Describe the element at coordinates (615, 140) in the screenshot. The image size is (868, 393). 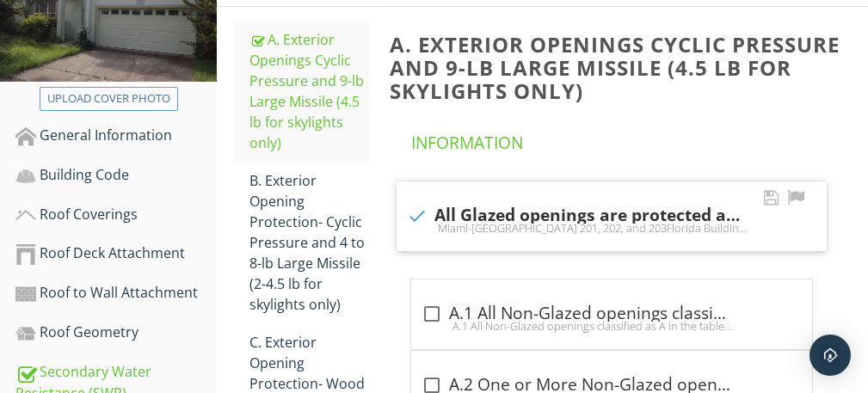
I see `h4: Information` at that location.